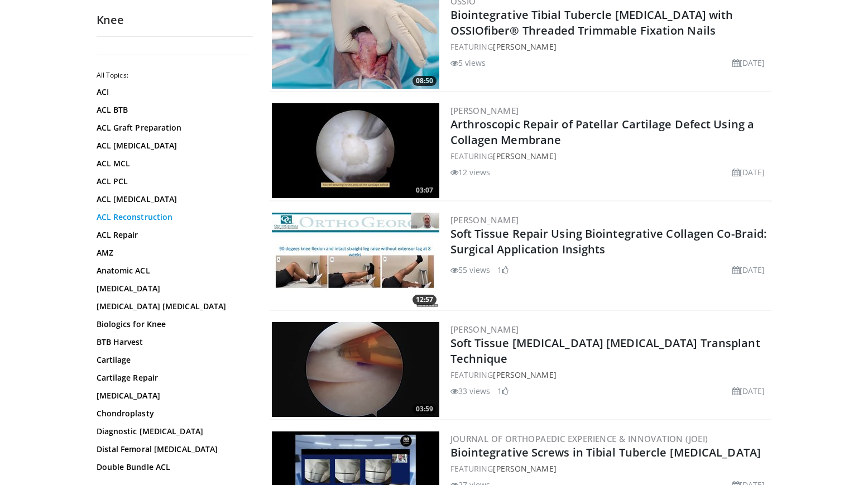 Image resolution: width=868 pixels, height=485 pixels. Describe the element at coordinates (172, 110) in the screenshot. I see `a: ACL BTB` at that location.